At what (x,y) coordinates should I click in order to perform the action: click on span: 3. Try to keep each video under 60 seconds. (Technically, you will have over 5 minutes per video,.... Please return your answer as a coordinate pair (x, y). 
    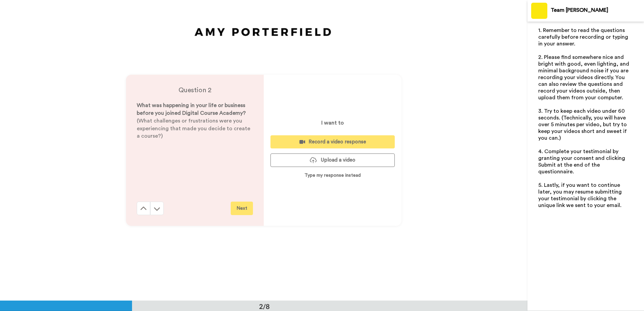
    Looking at the image, I should click on (583, 124).